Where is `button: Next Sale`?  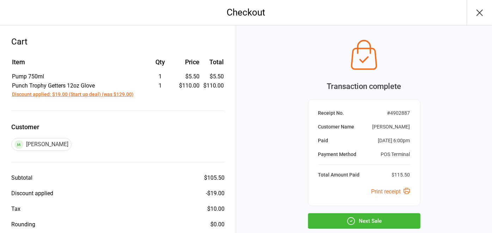
button: Next Sale is located at coordinates (364, 221).